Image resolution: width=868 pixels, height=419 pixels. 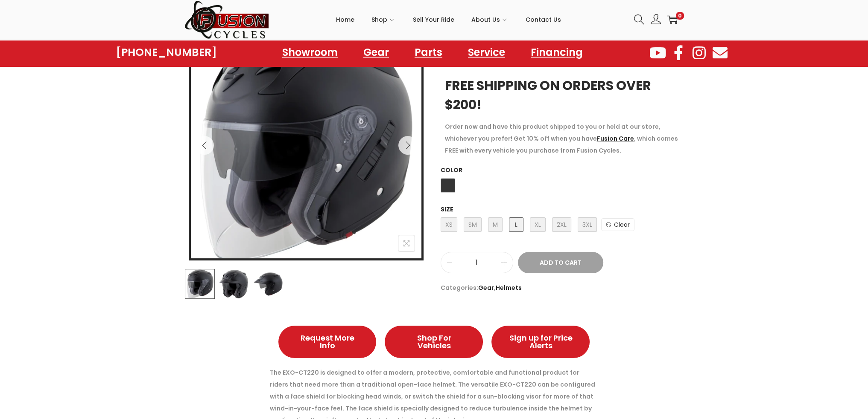 I want to click on span: Sign up for Price Alerts, so click(x=540, y=342).